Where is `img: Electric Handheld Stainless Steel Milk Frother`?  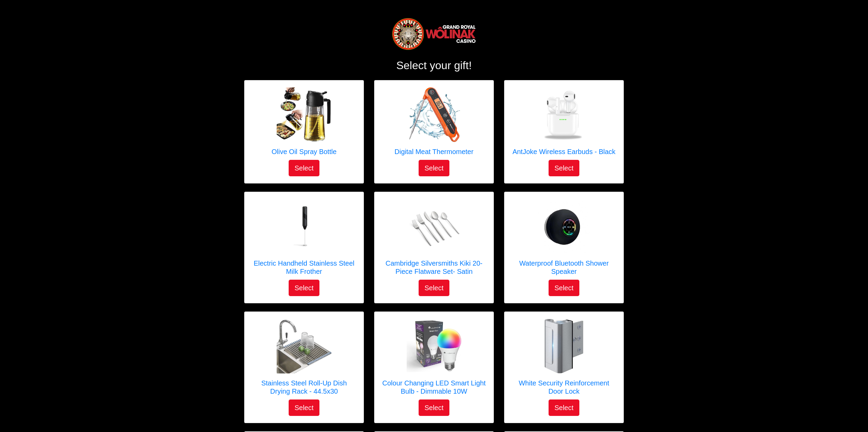 img: Electric Handheld Stainless Steel Milk Frother is located at coordinates (304, 226).